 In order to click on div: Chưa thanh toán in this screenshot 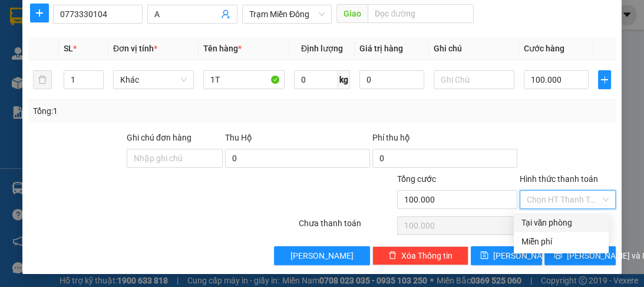, I will do `click(347, 227)`.